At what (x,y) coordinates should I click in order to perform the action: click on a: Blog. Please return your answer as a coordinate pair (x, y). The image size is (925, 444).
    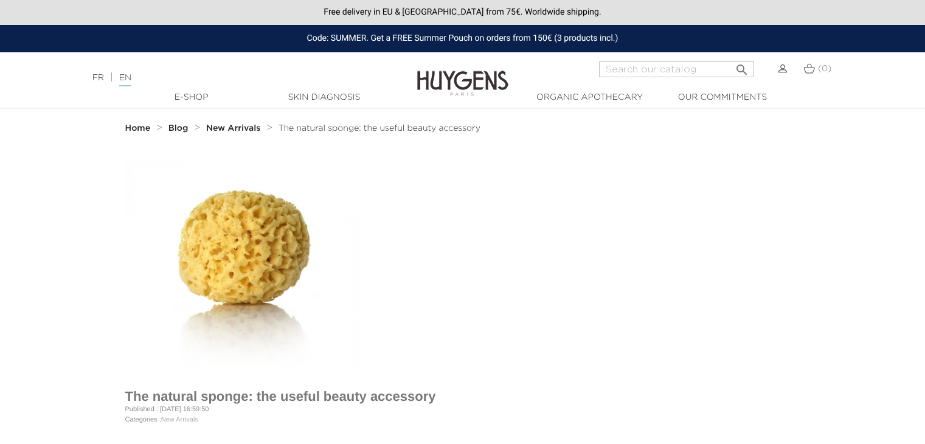
    Looking at the image, I should click on (180, 128).